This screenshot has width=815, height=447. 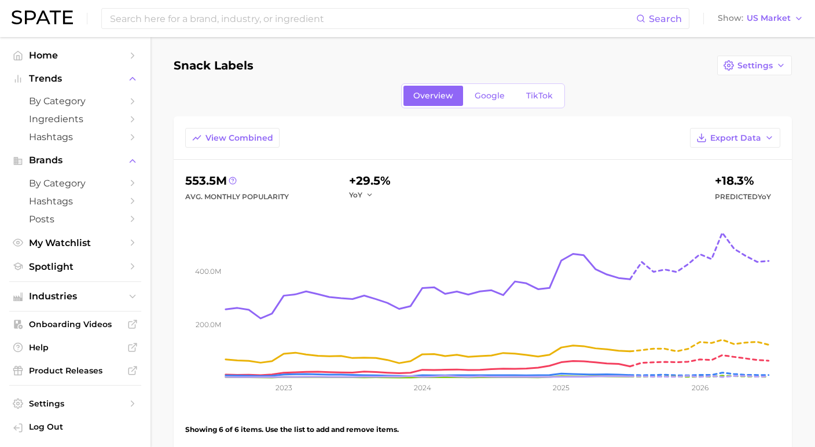 I want to click on a: Spotlight, so click(x=75, y=266).